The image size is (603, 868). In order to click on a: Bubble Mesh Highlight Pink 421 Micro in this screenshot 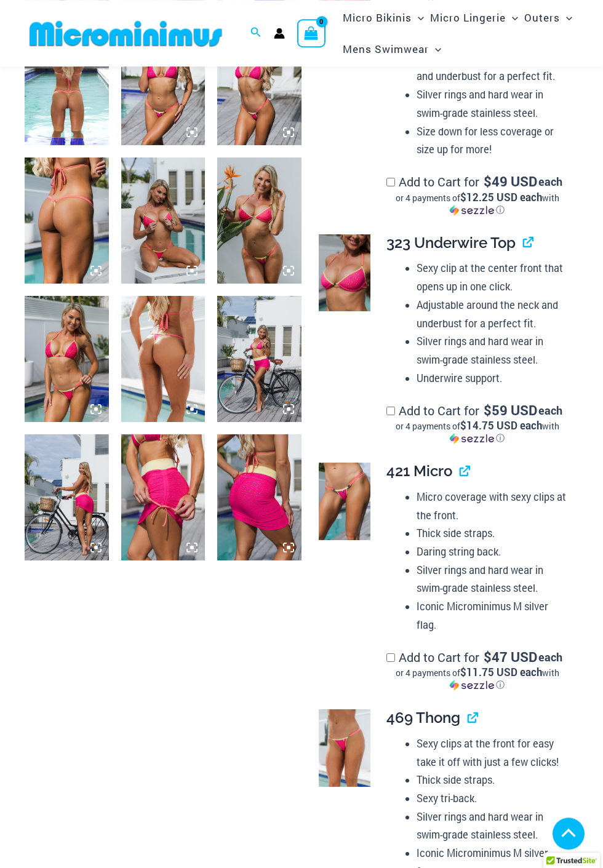, I will do `click(345, 501)`.